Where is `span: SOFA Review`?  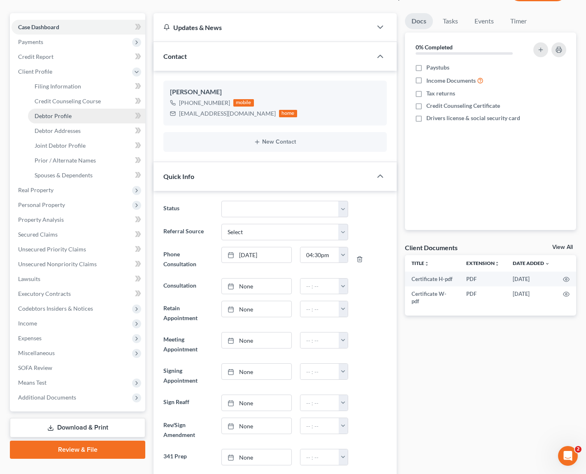
span: SOFA Review is located at coordinates (35, 368).